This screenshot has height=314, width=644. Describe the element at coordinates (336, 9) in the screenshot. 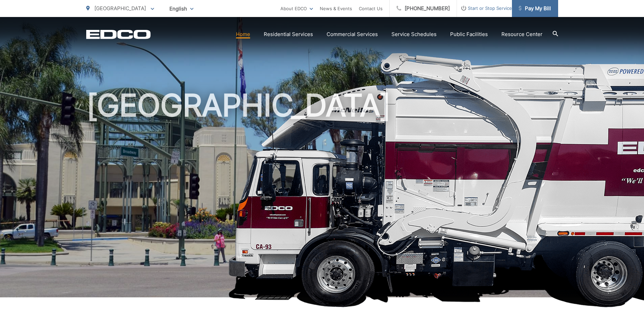

I see `a: News & Events` at that location.